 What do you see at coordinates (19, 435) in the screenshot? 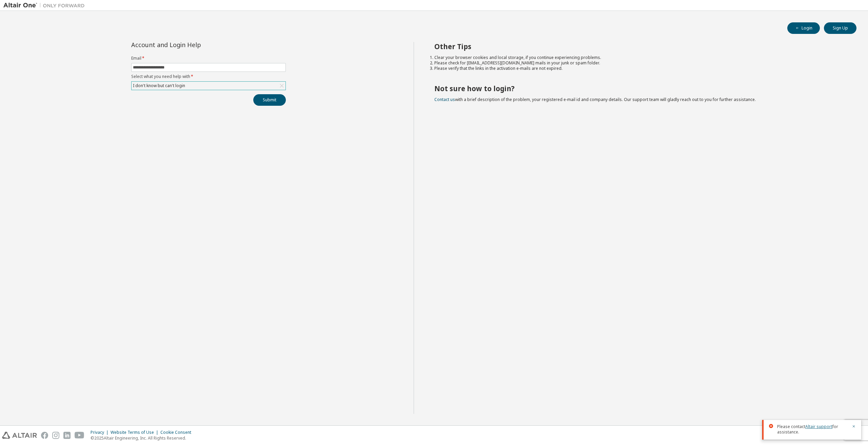
I see `img: altair_logo.svg` at bounding box center [19, 435].